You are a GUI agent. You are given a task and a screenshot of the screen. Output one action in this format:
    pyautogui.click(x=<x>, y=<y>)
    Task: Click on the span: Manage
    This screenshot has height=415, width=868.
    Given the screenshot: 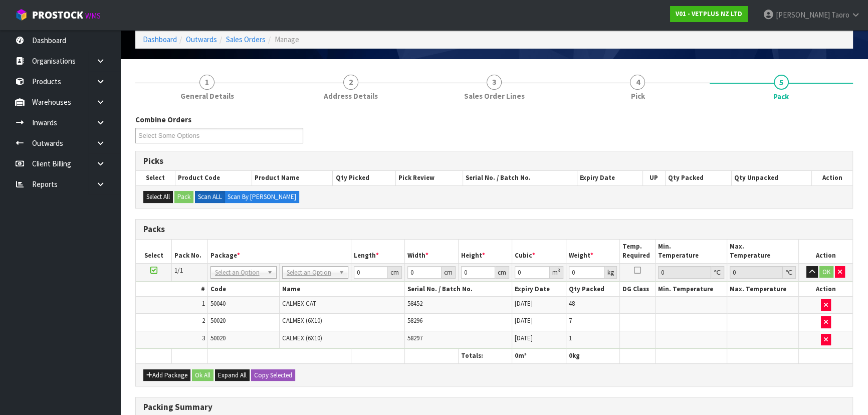 What is the action you would take?
    pyautogui.click(x=287, y=39)
    